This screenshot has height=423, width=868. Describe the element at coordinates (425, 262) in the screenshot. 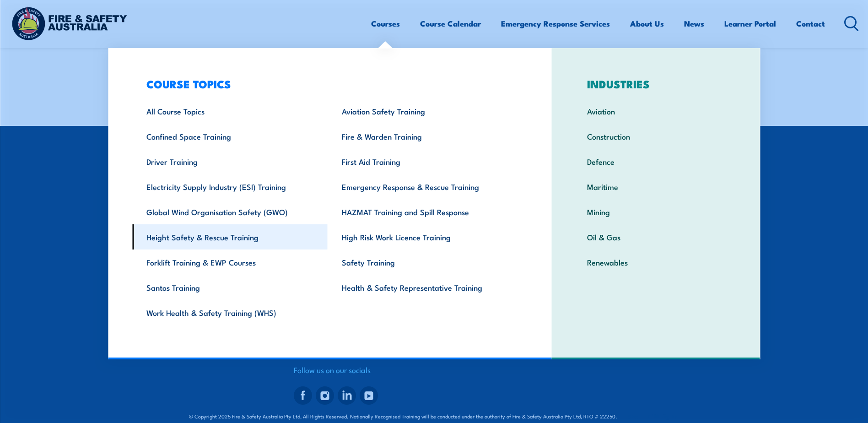

I see `a: Safety Training` at that location.